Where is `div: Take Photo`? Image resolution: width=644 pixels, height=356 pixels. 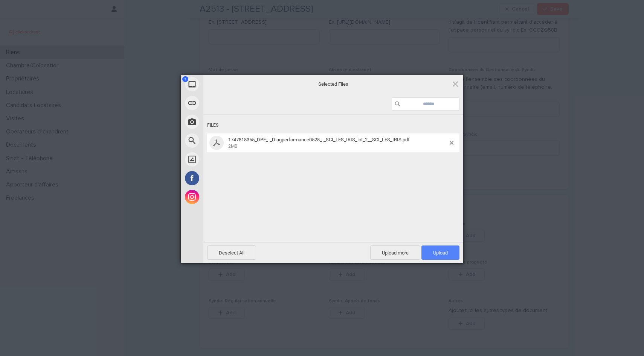 div: Take Photo is located at coordinates (226, 122).